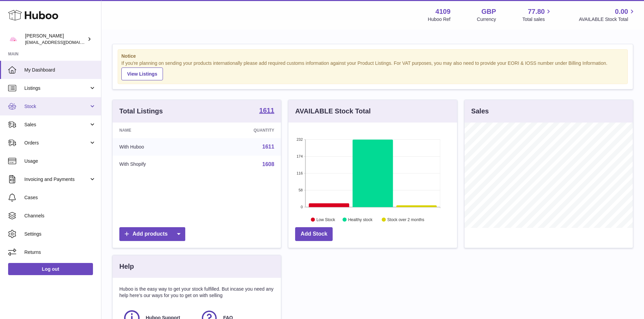  I want to click on span: Total sales, so click(537, 19).